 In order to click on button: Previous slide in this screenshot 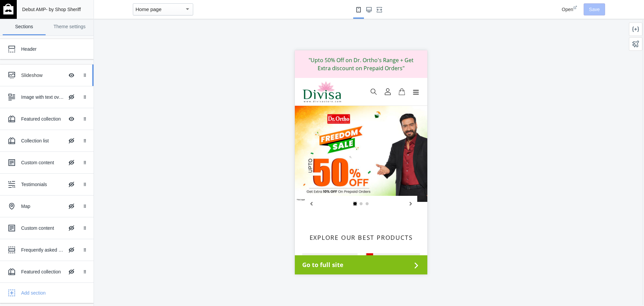, I will do `click(17, 152)`.